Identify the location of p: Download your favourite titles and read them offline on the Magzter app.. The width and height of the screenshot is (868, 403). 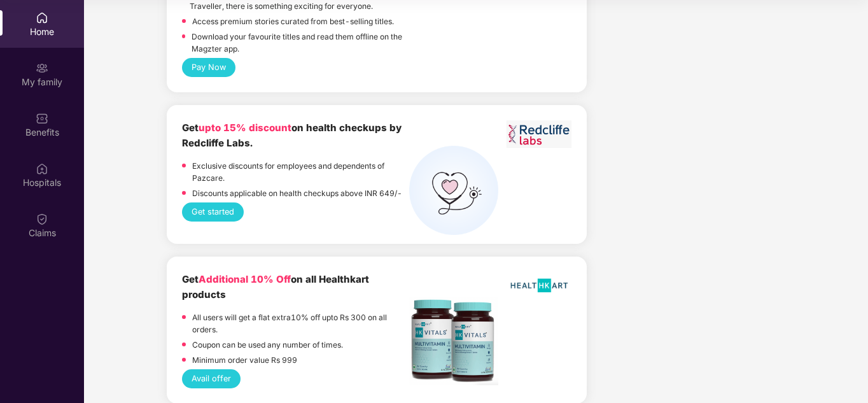
(301, 43).